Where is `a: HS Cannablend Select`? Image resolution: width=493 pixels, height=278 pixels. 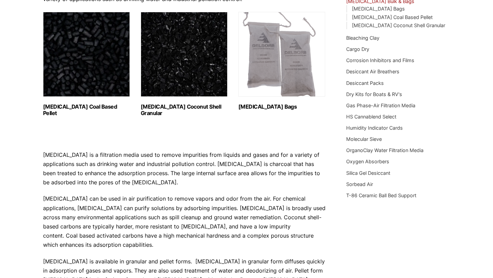
a: HS Cannablend Select is located at coordinates (371, 116).